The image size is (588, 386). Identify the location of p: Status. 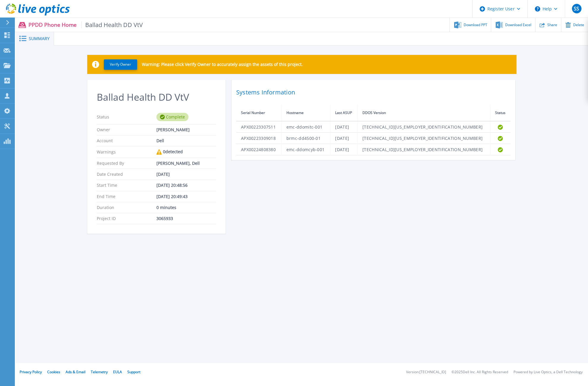
(126, 117).